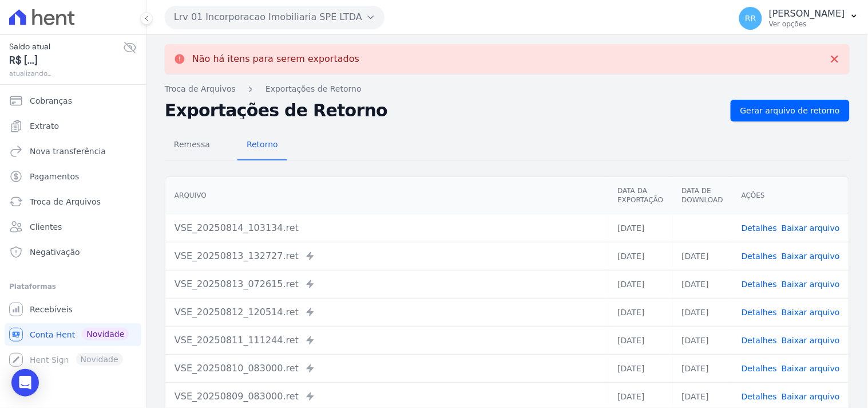 This screenshot has height=408, width=868. I want to click on span: Conta Hent, so click(52, 334).